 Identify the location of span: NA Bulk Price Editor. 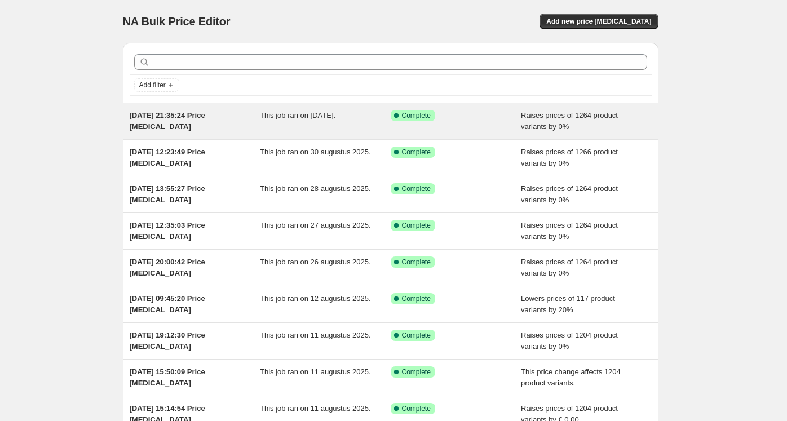
(176, 21).